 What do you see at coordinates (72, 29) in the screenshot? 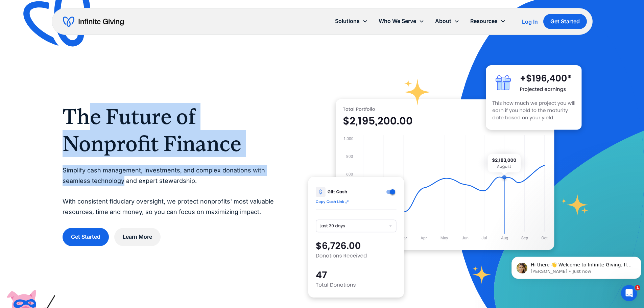
I see `span: Hi there 👋 Welcome to Infinite Giving. If you have any questions, just reply to this message. [GE...` at bounding box center [72, 29].